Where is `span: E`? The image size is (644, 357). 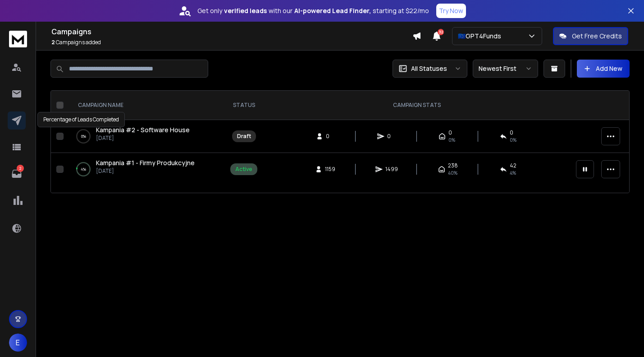
span: E is located at coordinates (18, 343).